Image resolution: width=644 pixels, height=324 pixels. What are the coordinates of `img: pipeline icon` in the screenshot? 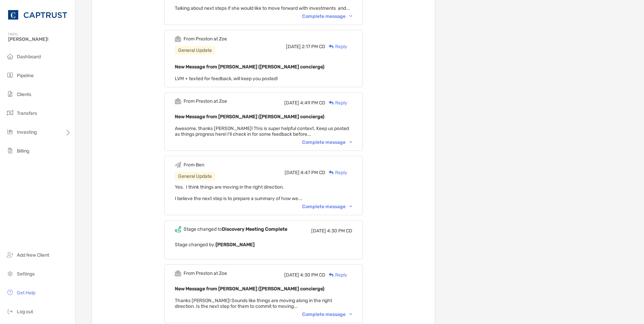 It's located at (10, 75).